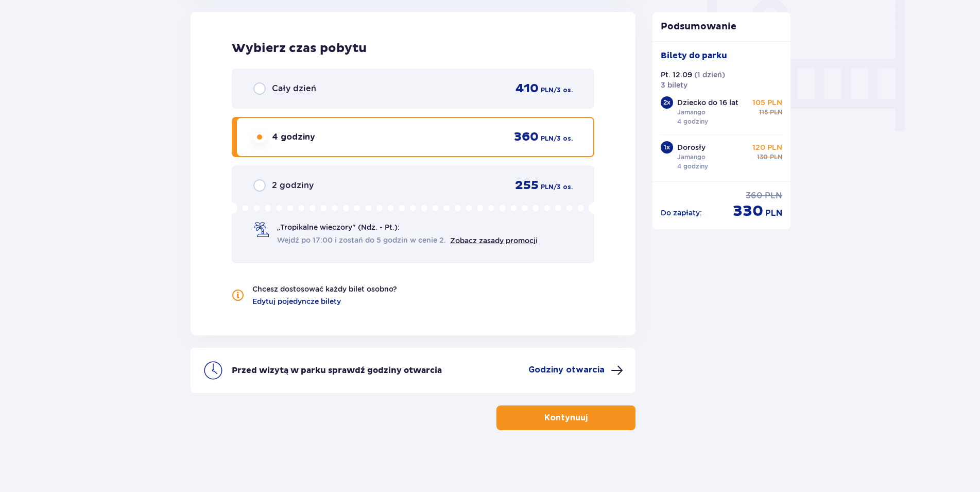 The image size is (980, 492). What do you see at coordinates (527, 186) in the screenshot?
I see `p: 255` at bounding box center [527, 186].